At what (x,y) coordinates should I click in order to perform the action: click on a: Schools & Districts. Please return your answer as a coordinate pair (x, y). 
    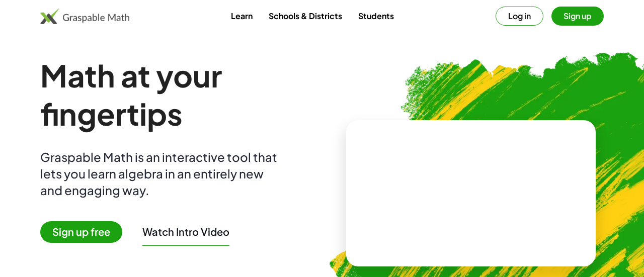
    Looking at the image, I should click on (305, 16).